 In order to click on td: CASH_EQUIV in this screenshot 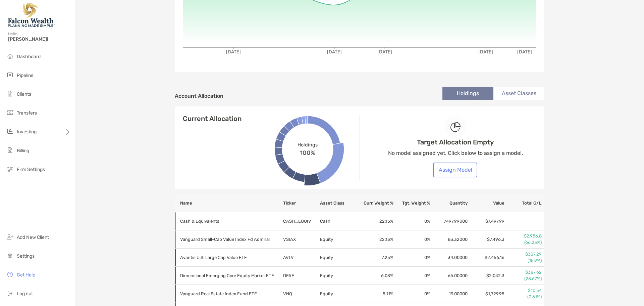, I will do `click(301, 221)`.